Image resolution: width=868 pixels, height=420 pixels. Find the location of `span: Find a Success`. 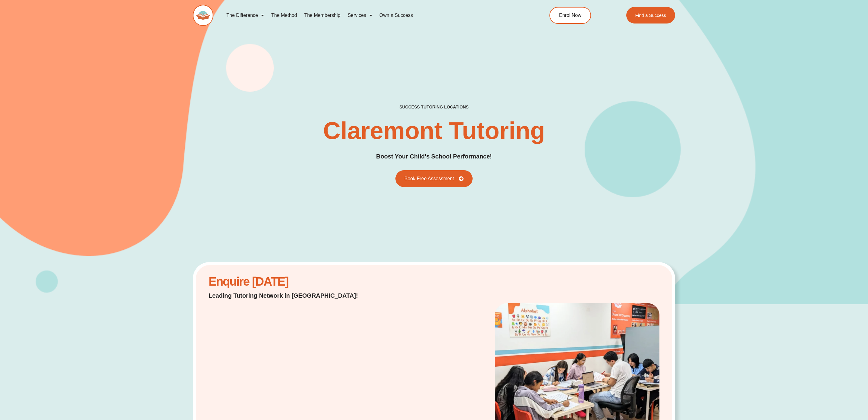

span: Find a Success is located at coordinates (651, 15).